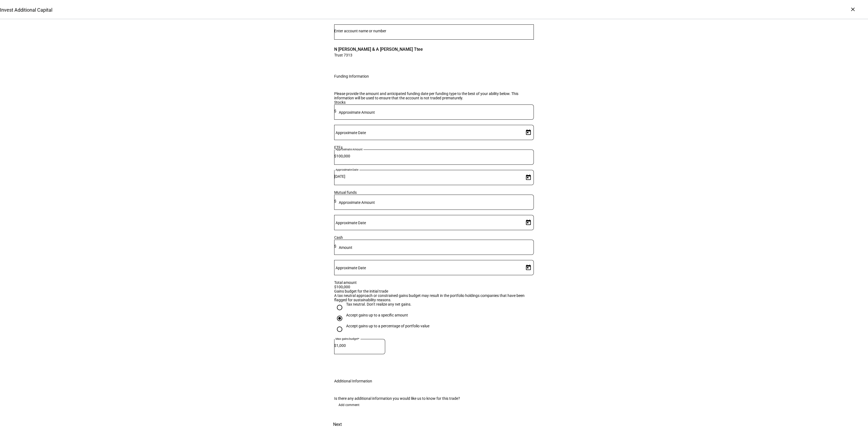 This screenshot has height=431, width=868. I want to click on div: Total amount, so click(434, 282).